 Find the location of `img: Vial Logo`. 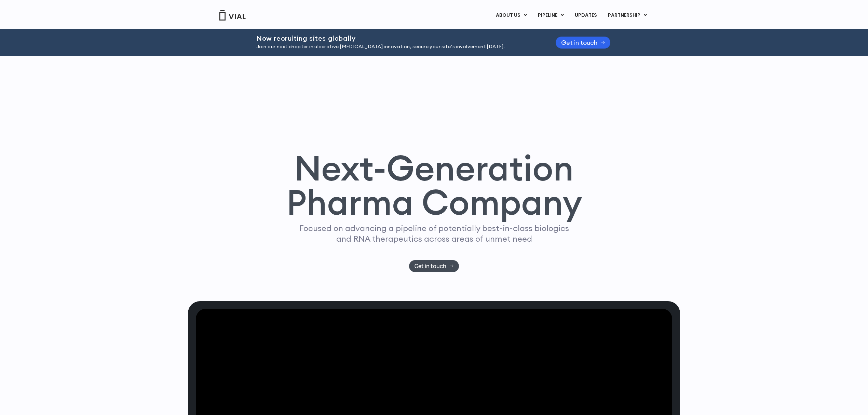

img: Vial Logo is located at coordinates (233, 15).